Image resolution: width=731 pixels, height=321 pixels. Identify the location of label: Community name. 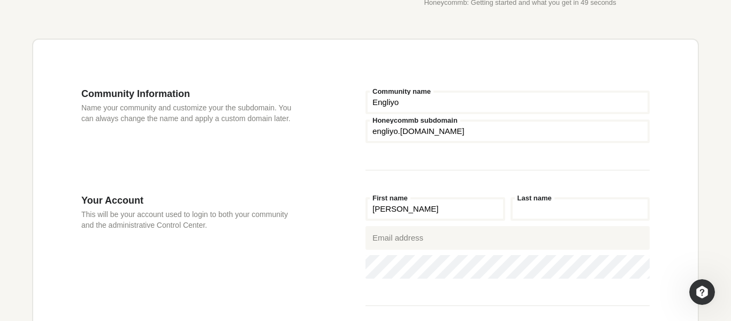
(401, 91).